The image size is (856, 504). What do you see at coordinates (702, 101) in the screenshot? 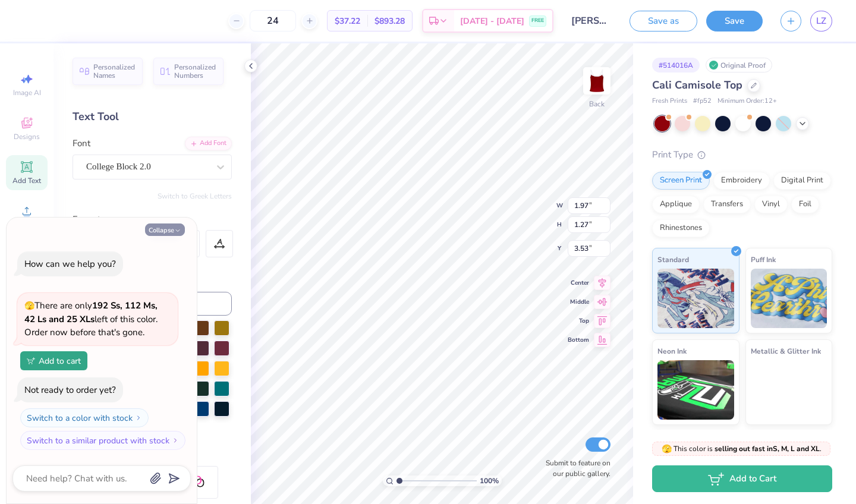
I see `span: # fp52` at bounding box center [702, 101].